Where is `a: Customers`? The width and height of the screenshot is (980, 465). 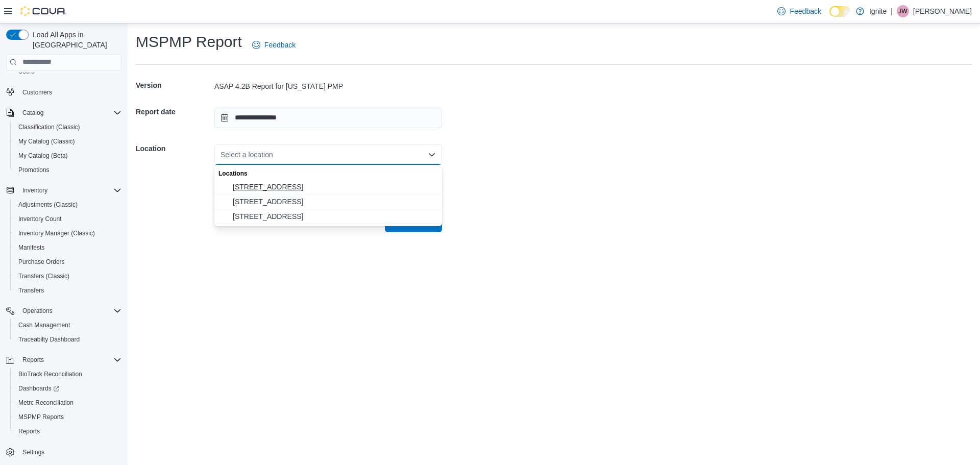 a: Customers is located at coordinates (37, 92).